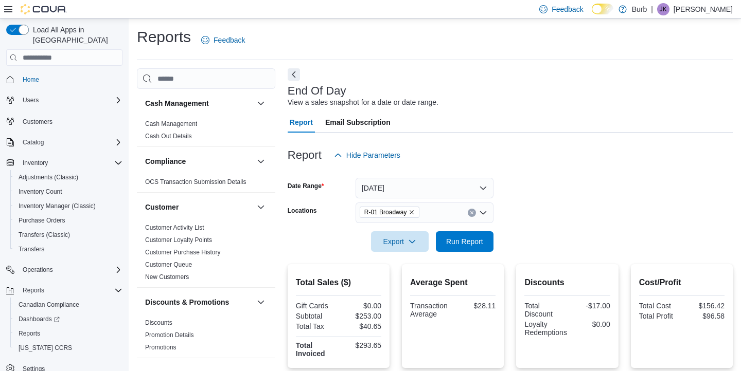 This screenshot has width=741, height=371. What do you see at coordinates (206, 132) in the screenshot?
I see `div: Cash Management` at bounding box center [206, 132].